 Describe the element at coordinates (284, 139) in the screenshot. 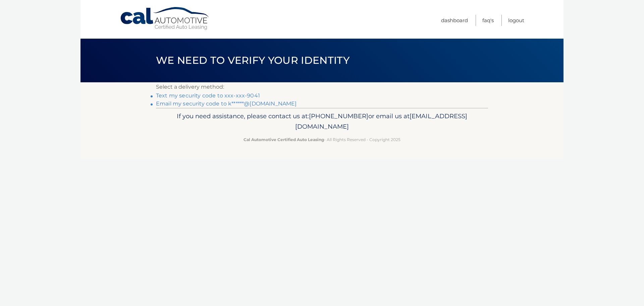

I see `strong: Cal Automotive Certified Auto Leasing` at that location.